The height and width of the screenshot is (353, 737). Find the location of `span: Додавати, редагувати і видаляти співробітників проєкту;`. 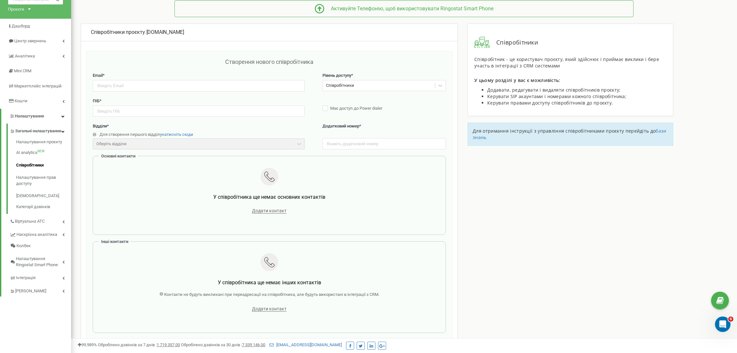

span: Додавати, редагувати і видаляти співробітників проєкту; is located at coordinates (553, 90).